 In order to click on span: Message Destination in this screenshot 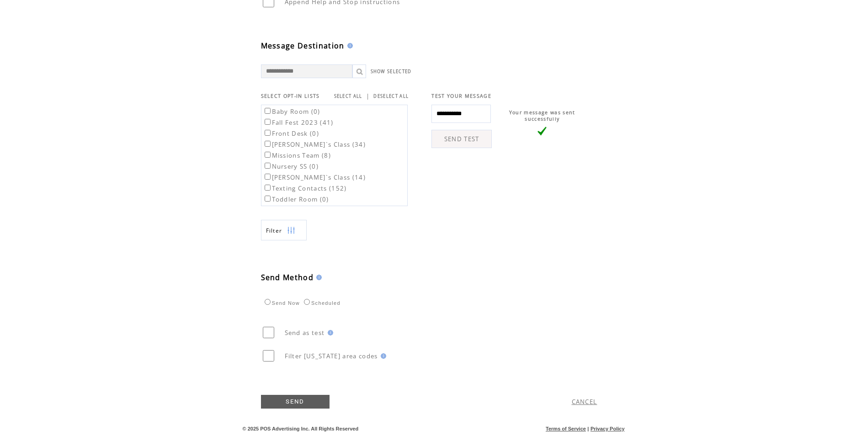, I will do `click(303, 46)`.